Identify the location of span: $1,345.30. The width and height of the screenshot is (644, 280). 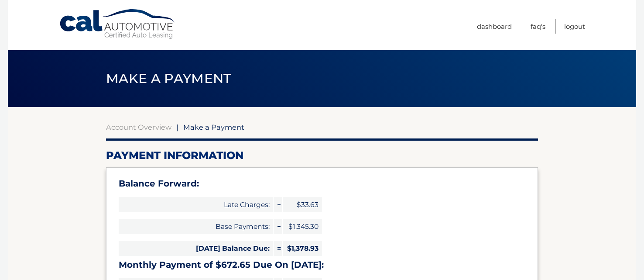
(302, 226).